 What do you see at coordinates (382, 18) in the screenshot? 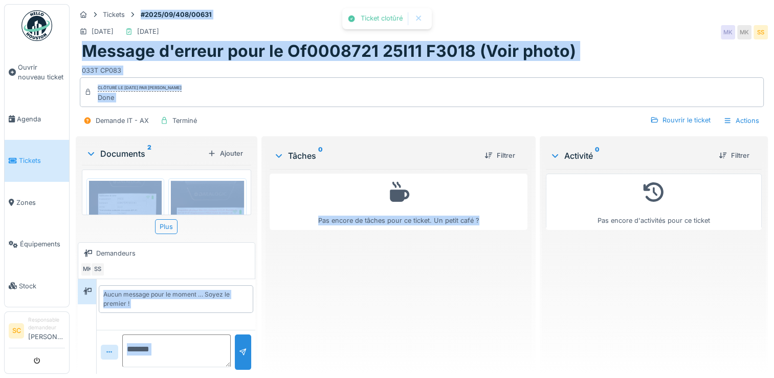
I see `div: Ticket clotûré` at bounding box center [382, 18].